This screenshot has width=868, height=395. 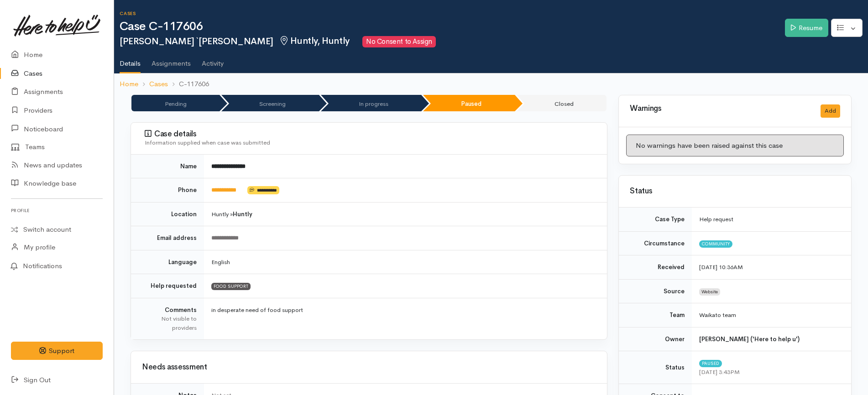 What do you see at coordinates (719, 109) in the screenshot?
I see `h3: Warnings` at bounding box center [719, 109].